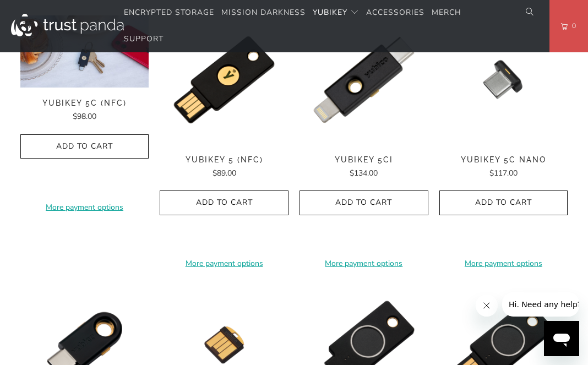  What do you see at coordinates (503, 173) in the screenshot?
I see `span: $117.00` at bounding box center [503, 173].